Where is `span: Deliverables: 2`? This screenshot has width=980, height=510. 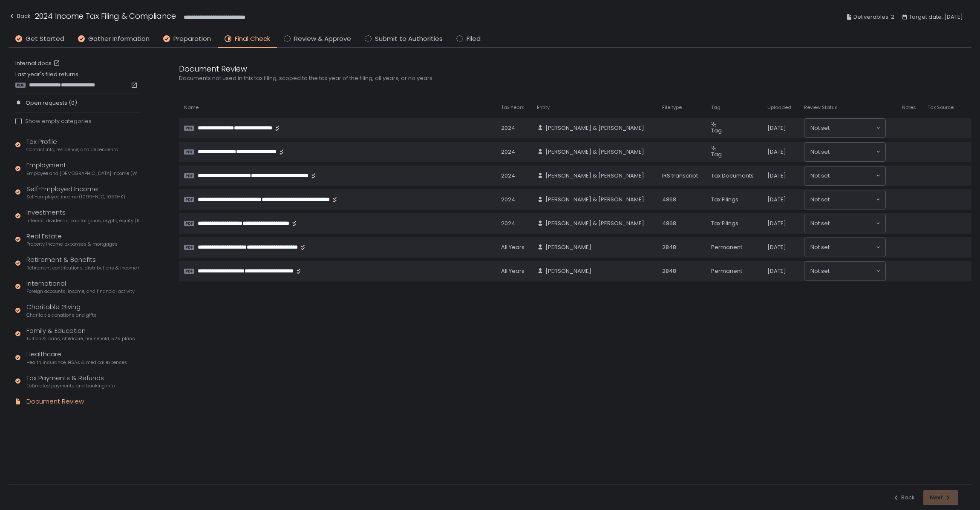
span: Deliverables: 2 is located at coordinates (874, 17).